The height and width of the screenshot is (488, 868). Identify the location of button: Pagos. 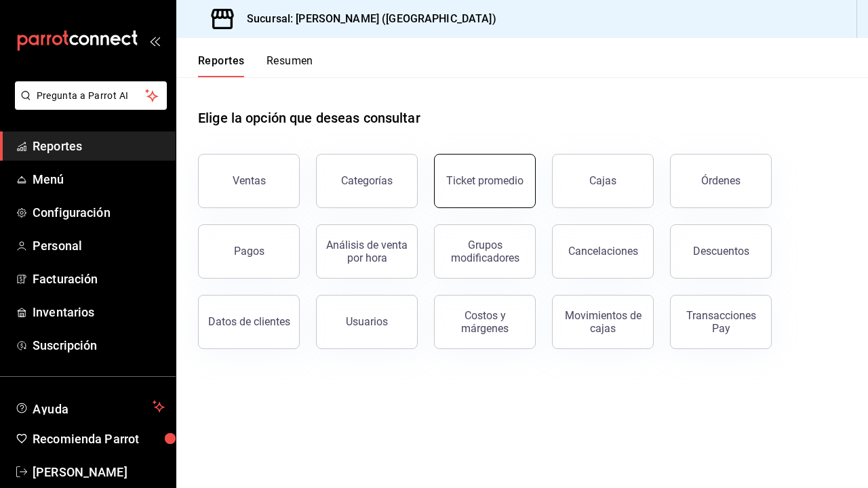
(249, 252).